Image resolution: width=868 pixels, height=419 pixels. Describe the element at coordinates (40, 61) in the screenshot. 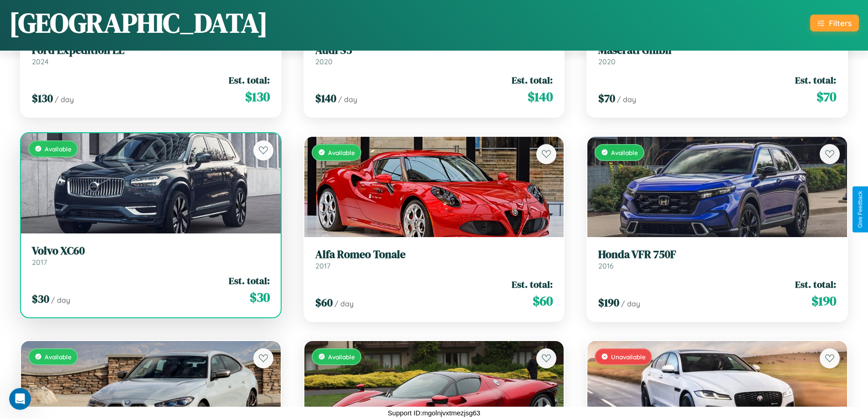

I see `span: 2024` at that location.